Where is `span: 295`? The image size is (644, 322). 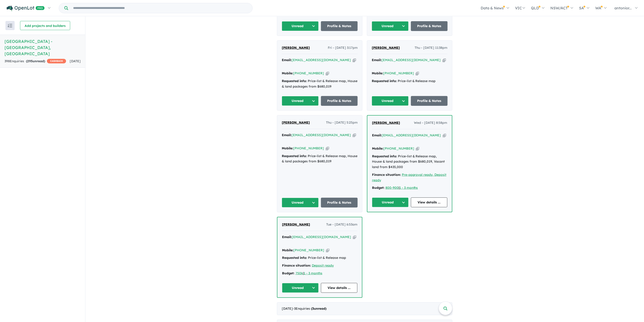 span: 295 is located at coordinates (30, 61).